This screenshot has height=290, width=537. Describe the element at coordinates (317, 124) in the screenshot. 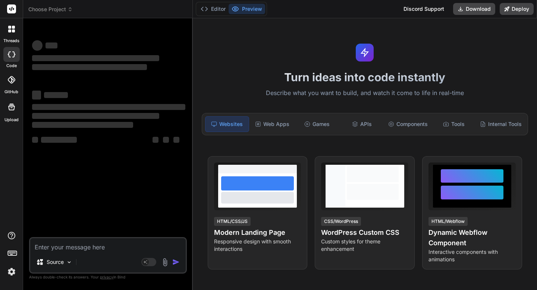

I see `div: Games` at that location.